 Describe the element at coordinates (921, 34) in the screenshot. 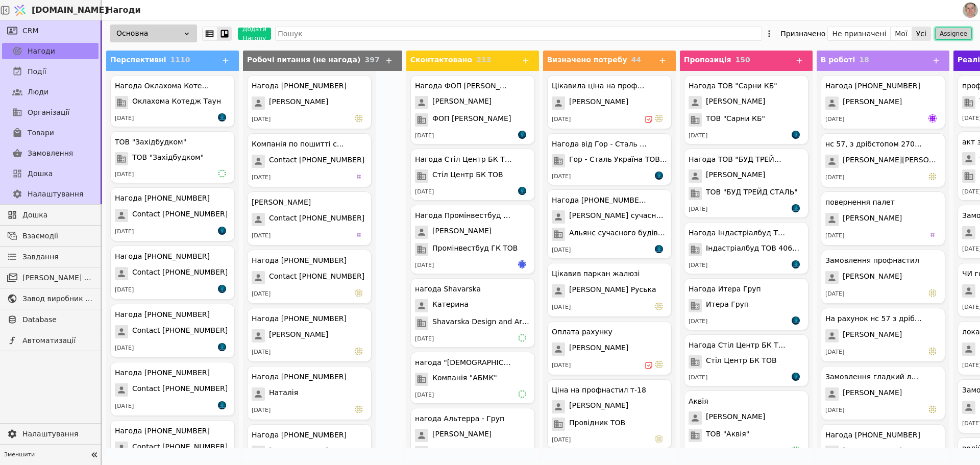

I see `button: Усі` at that location.